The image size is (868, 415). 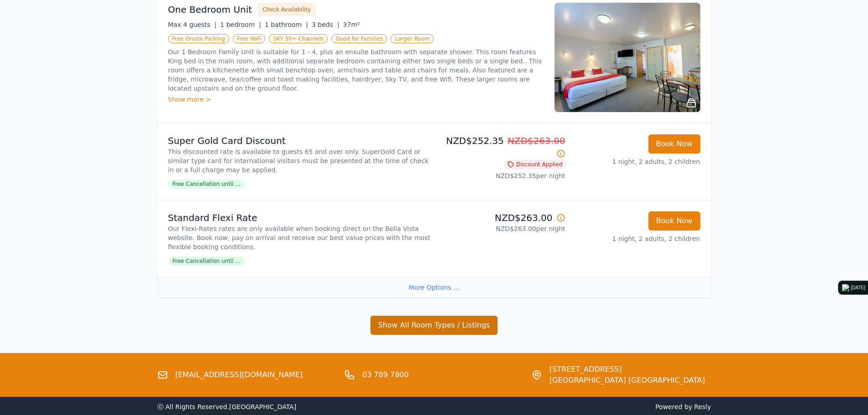 What do you see at coordinates (240, 25) in the screenshot?
I see `span: 1 bedroom |` at bounding box center [240, 25].